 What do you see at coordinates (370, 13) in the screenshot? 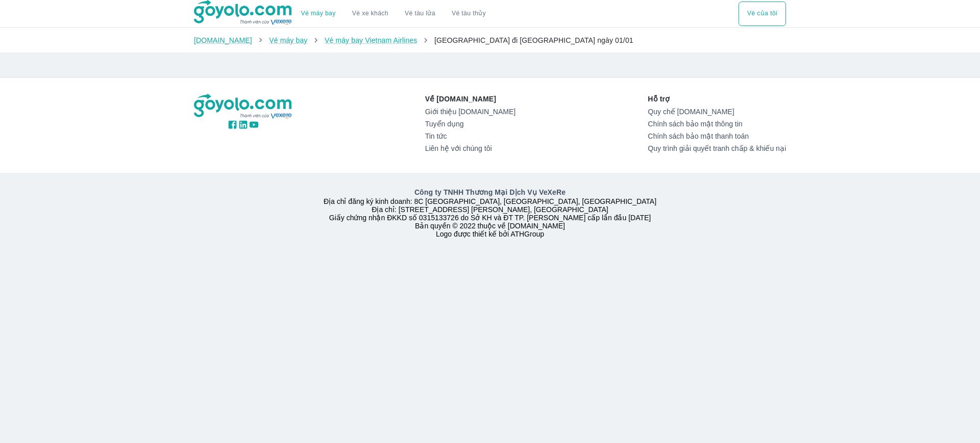
I see `a: Vé xe khách` at bounding box center [370, 13].